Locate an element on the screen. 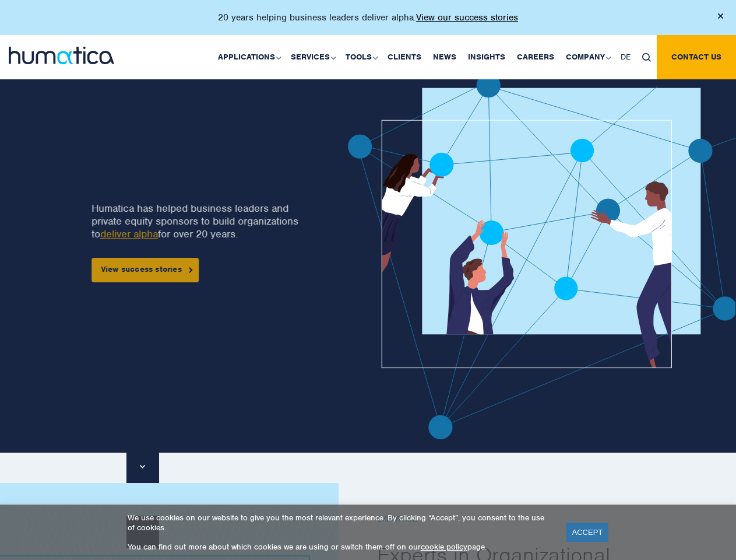  img: logo is located at coordinates (61, 56).